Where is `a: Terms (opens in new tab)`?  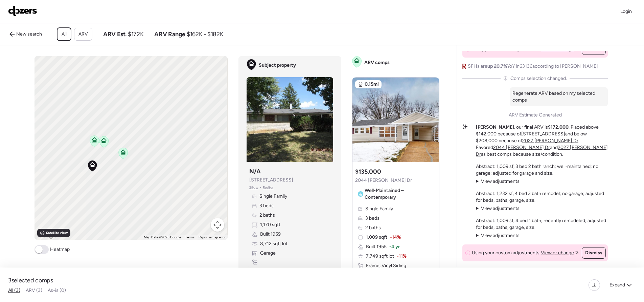
a: Terms (opens in new tab) is located at coordinates (190, 237).